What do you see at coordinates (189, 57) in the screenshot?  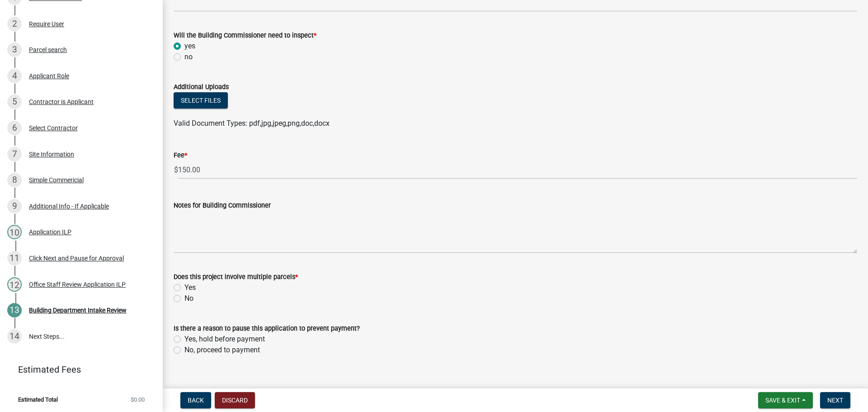 I see `label: no` at bounding box center [189, 57].